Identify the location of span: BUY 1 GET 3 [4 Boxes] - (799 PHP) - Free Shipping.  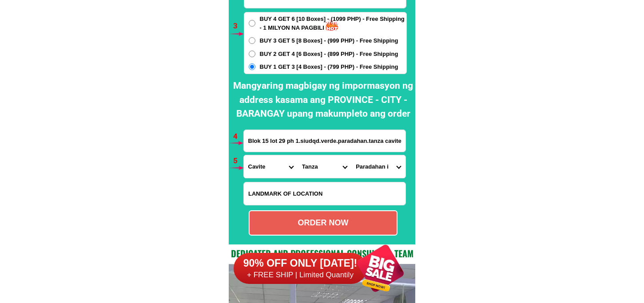
(329, 67).